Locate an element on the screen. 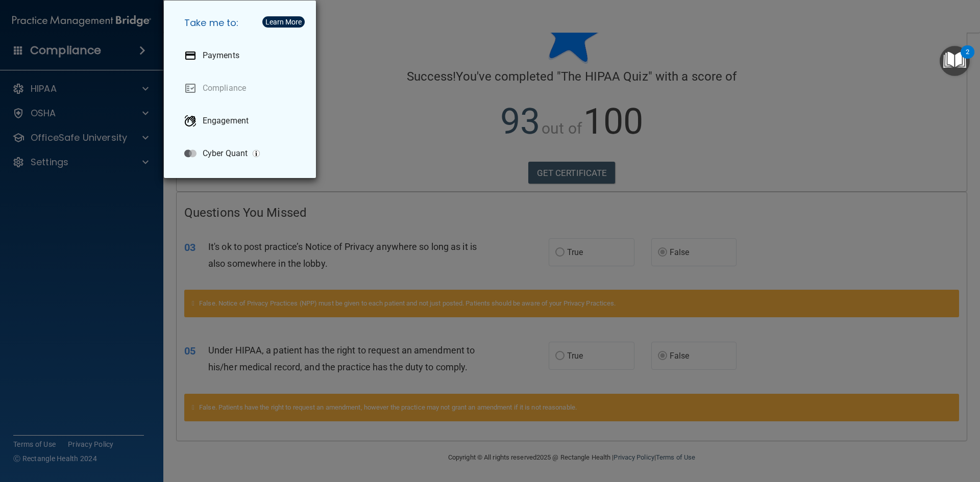 The width and height of the screenshot is (980, 482). a: Engagement is located at coordinates (242, 121).